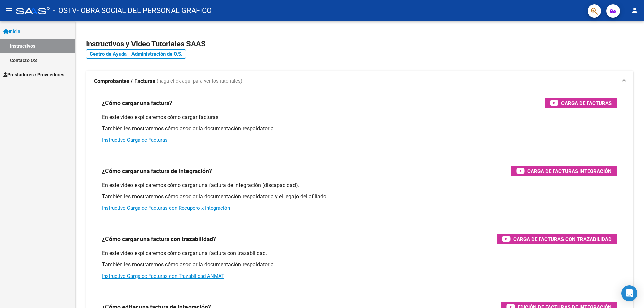 The height and width of the screenshot is (308, 644). Describe the element at coordinates (564, 171) in the screenshot. I see `button: Carga de Facturas Integración` at that location.